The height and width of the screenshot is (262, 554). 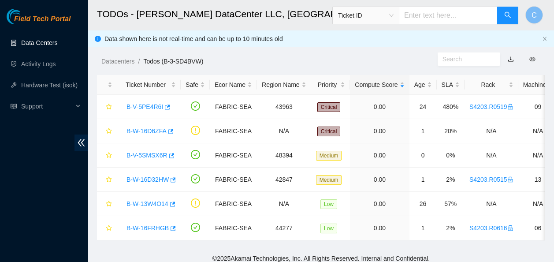 I want to click on input: Search, so click(x=465, y=59).